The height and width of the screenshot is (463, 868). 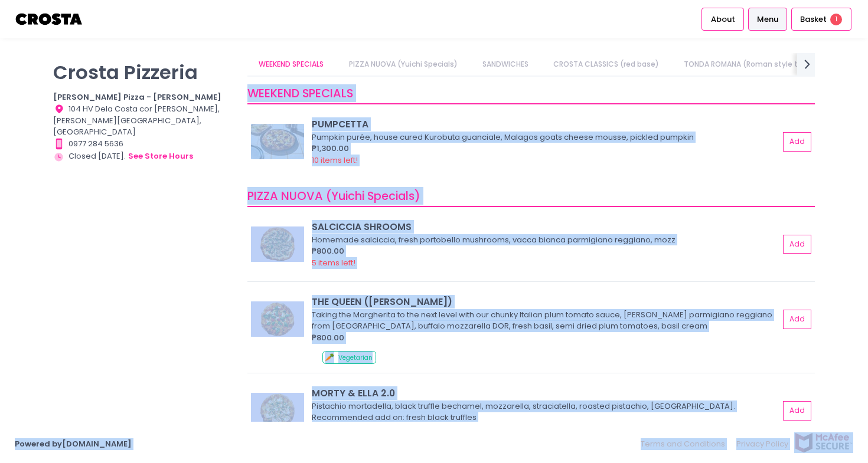 What do you see at coordinates (334, 196) in the screenshot?
I see `span: PIZZA NUOVA (Yuichi Specials)` at bounding box center [334, 196].